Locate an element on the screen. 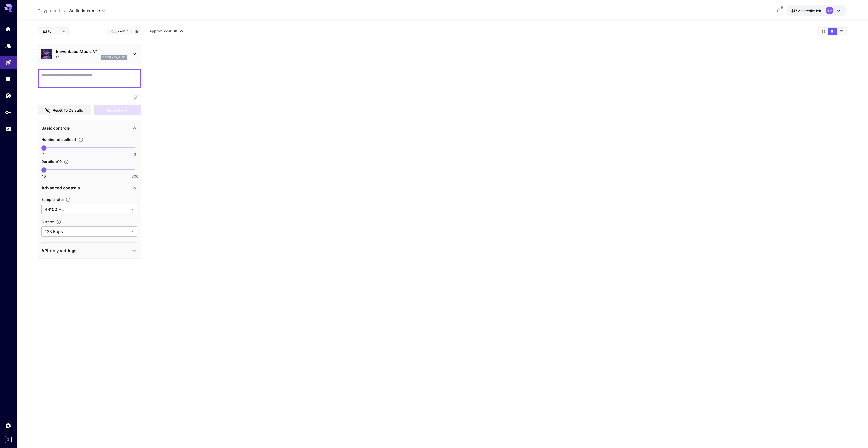 The width and height of the screenshot is (868, 448). b: $0.55 is located at coordinates (178, 31).